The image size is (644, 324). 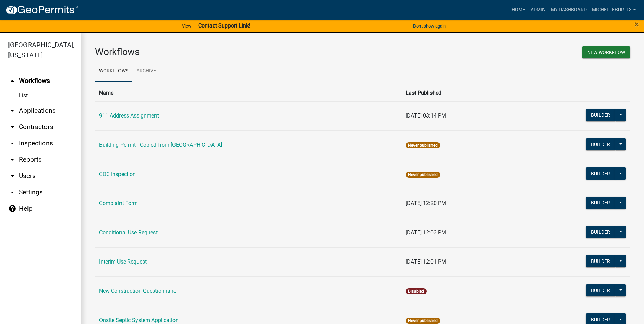 I want to click on button: Close, so click(x=637, y=25).